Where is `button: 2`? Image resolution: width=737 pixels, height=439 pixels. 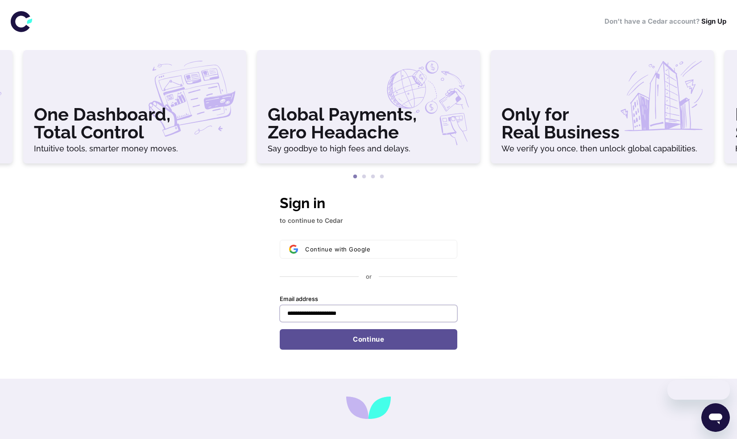
button: 2 is located at coordinates (364, 177).